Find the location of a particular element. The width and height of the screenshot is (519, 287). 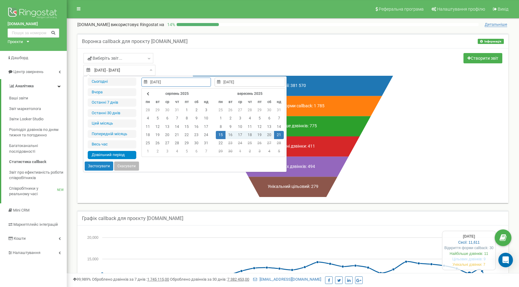

tspan: 15,000 is located at coordinates (93, 259).